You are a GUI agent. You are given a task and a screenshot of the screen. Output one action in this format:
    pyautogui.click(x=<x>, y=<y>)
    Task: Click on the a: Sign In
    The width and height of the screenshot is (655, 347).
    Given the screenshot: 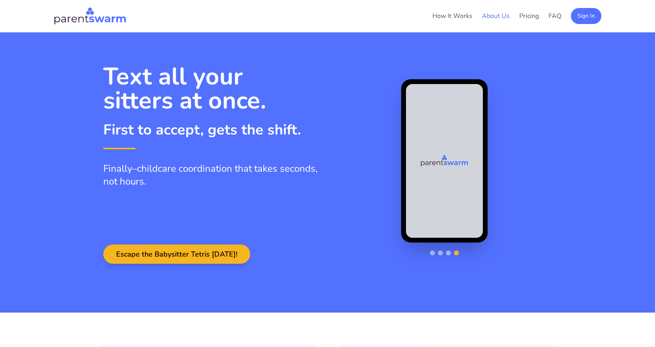 What is the action you would take?
    pyautogui.click(x=586, y=16)
    